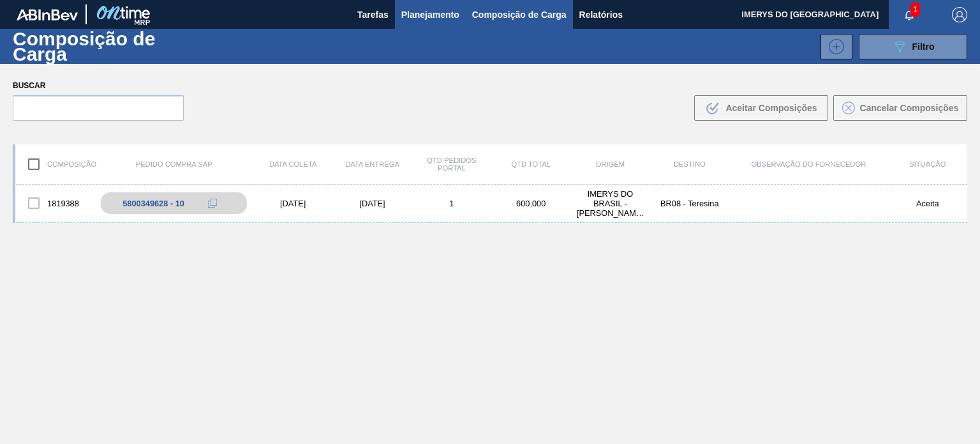 The image size is (980, 444). Describe the element at coordinates (55, 203) in the screenshot. I see `div: 1819388` at that location.